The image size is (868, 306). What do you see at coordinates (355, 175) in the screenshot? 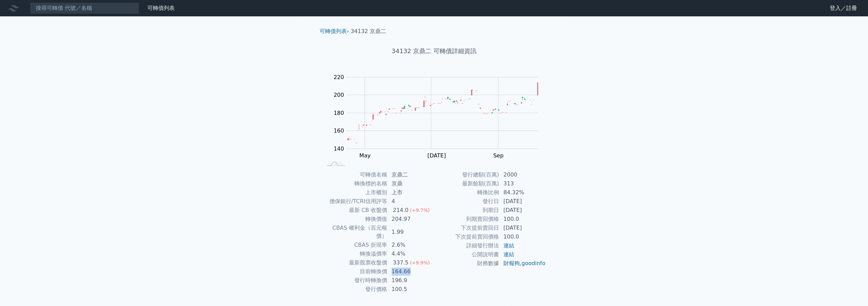
I see `td: 可轉債名稱` at bounding box center [355, 175].